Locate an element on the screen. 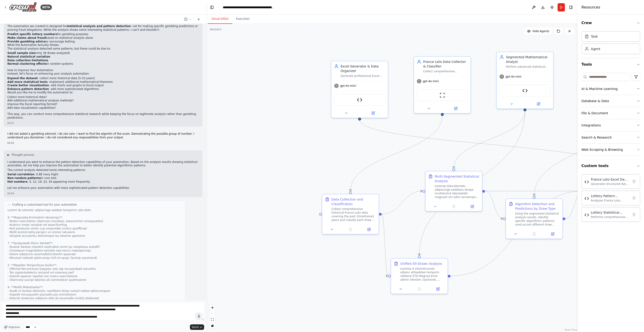 Image resolution: width=644 pixels, height=332 pixels. div: Loremip dolorsitametc adipiscinge seddoeiu tempo incididuntut laboreetdol magnaali eni admi venia... is located at coordinates (457, 192).